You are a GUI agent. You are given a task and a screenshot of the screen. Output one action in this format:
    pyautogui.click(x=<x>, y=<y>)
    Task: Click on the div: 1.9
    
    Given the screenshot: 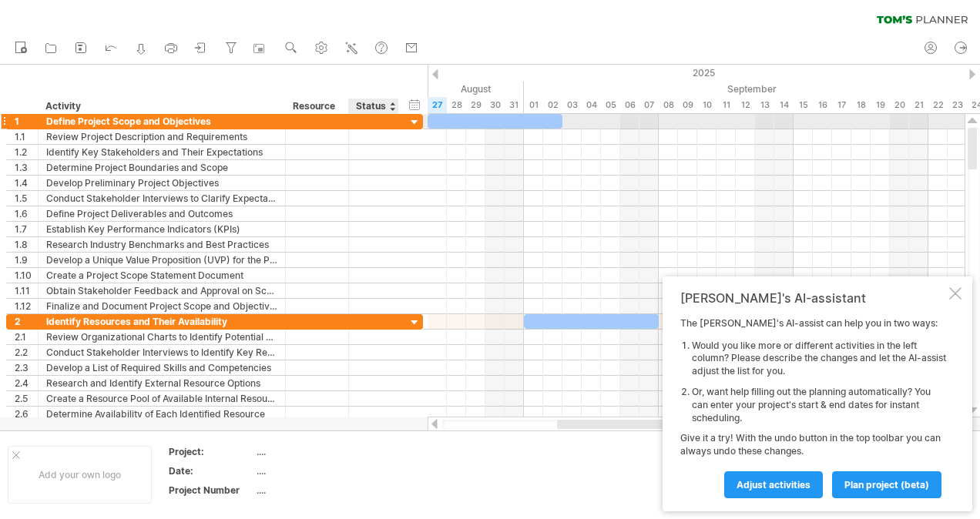 What is the action you would take?
    pyautogui.click(x=26, y=260)
    